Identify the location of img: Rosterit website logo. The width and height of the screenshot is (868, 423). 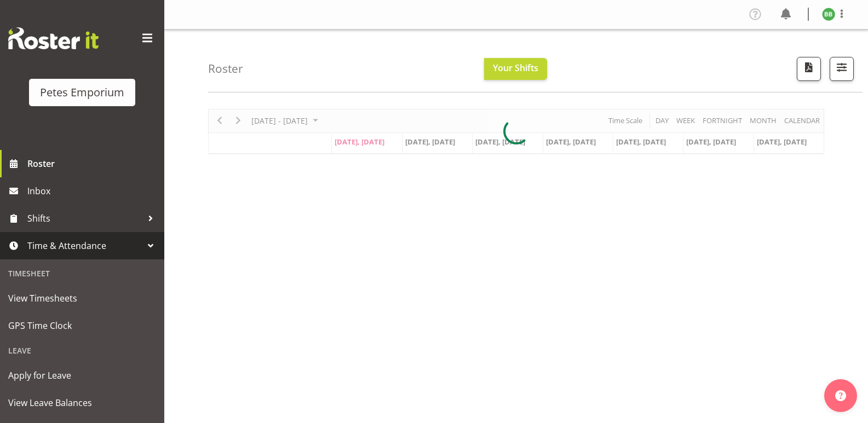
(53, 38).